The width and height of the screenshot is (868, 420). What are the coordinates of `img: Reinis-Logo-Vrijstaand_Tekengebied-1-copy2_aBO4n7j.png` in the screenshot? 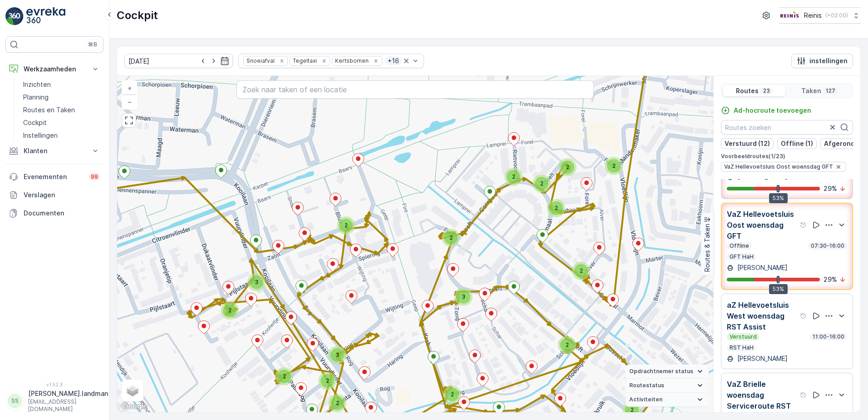 It's located at (790, 15).